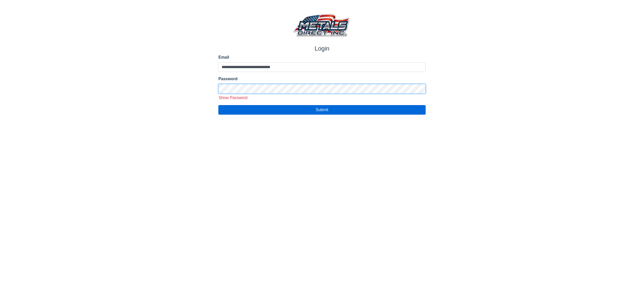 The height and width of the screenshot is (308, 644). I want to click on label: Email, so click(321, 58).